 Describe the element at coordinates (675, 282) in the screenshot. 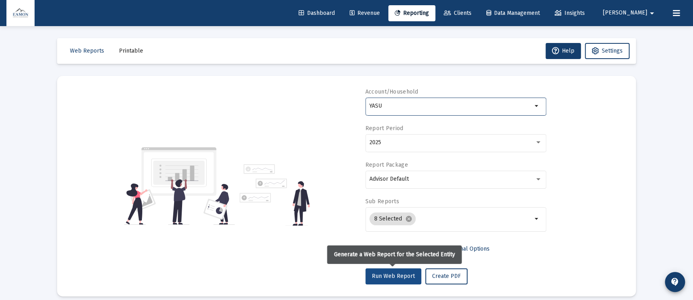

I see `mat-icon: contact_support` at that location.